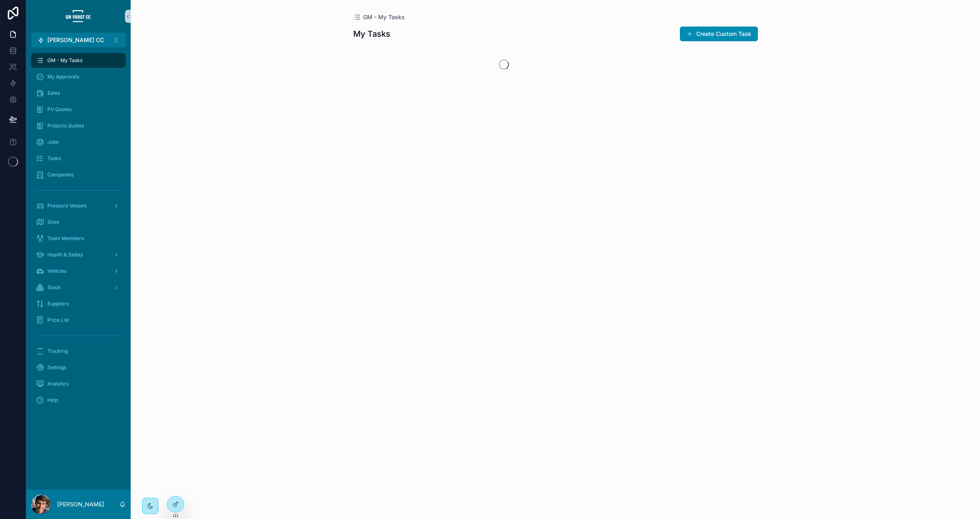 This screenshot has height=519, width=980. I want to click on span: Sites, so click(53, 222).